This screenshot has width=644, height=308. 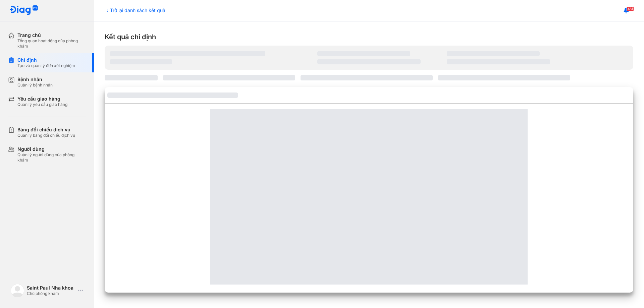 I want to click on div: Quản lý bệnh nhân, so click(x=35, y=85).